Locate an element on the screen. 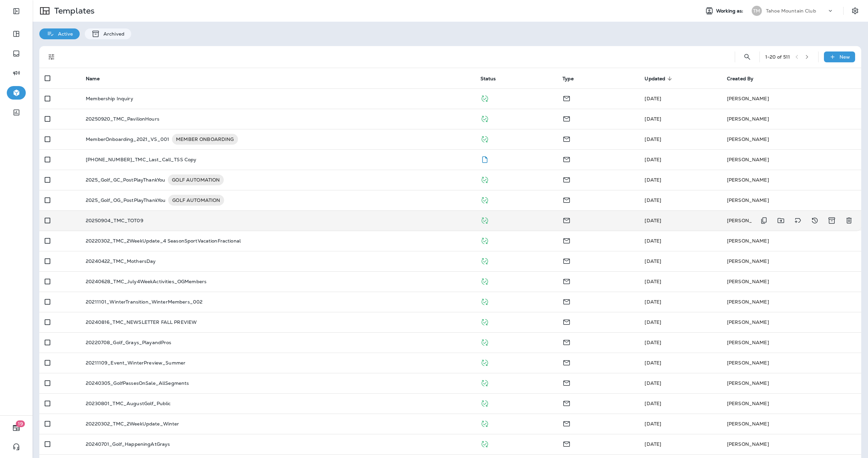 This screenshot has width=868, height=458. button: View Changelog is located at coordinates (815, 221).